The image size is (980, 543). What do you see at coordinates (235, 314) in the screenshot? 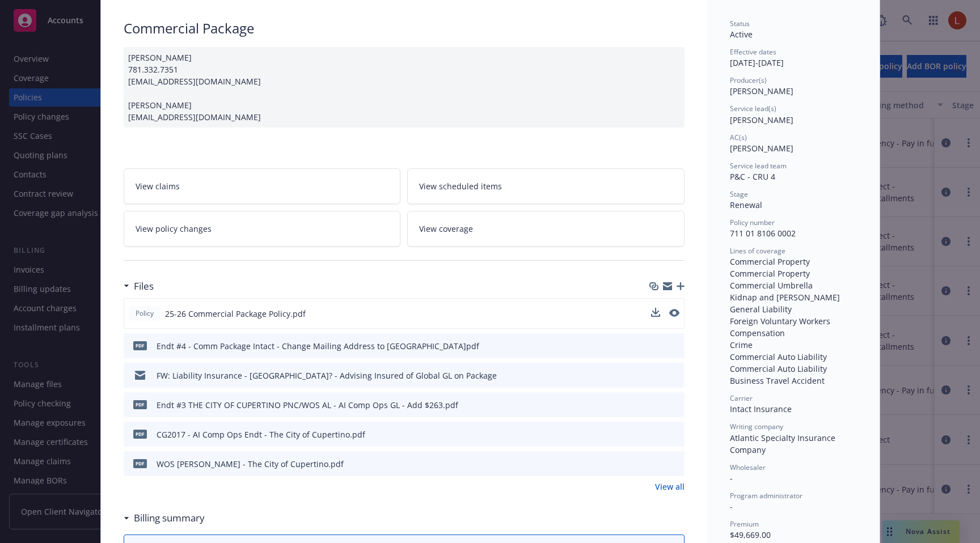
I see `span: 25-26 Commercial Package Policy.pdf` at bounding box center [235, 314].